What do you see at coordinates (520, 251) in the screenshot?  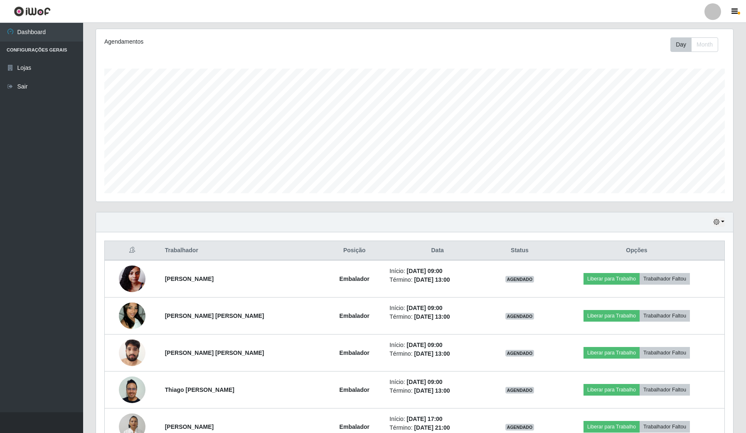 I see `th: Status` at bounding box center [520, 251].